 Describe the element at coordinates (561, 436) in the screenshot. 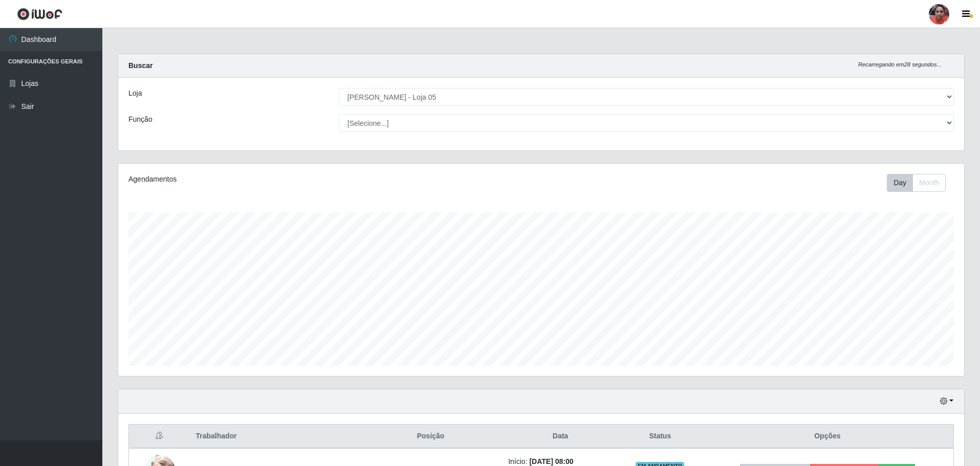

I see `th: Data` at that location.